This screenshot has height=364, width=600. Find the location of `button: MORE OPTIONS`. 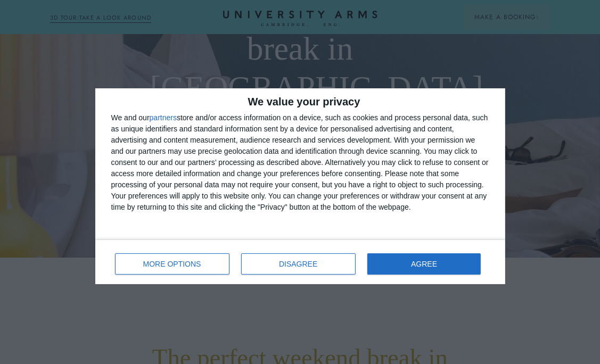

button: MORE OPTIONS is located at coordinates (172, 264).